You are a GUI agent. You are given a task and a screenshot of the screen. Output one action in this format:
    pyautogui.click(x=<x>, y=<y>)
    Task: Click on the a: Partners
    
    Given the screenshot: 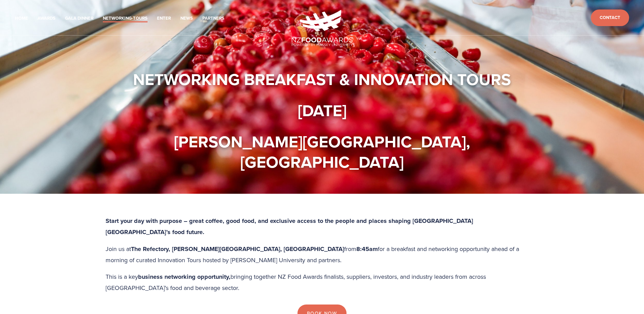 What is the action you would take?
    pyautogui.click(x=213, y=18)
    